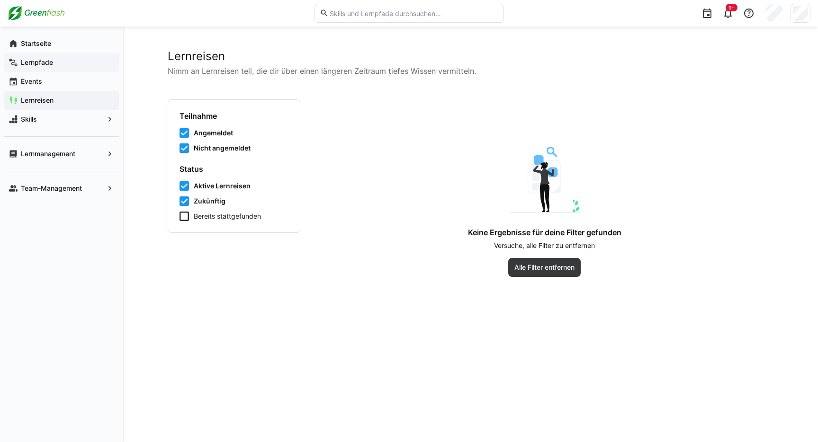 The image size is (818, 442). I want to click on span: Bereits stattgefunden, so click(227, 216).